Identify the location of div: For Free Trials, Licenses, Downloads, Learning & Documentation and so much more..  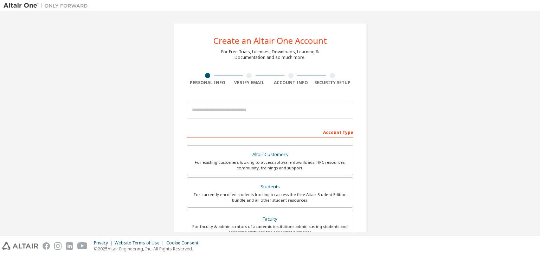
(270, 55).